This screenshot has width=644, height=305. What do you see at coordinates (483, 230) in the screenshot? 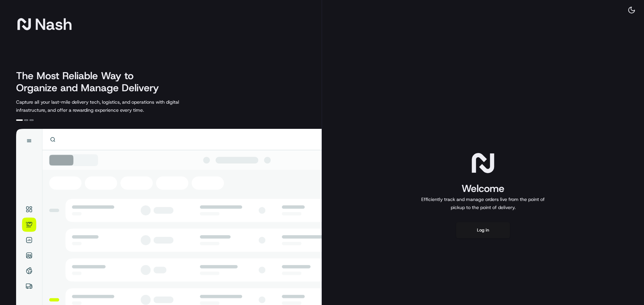
I see `button: Log in` at bounding box center [483, 230].